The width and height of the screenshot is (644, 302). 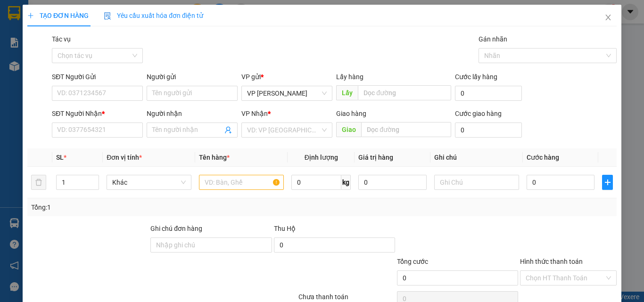 What do you see at coordinates (286, 77) in the screenshot?
I see `div: VP gửi` at bounding box center [286, 77].